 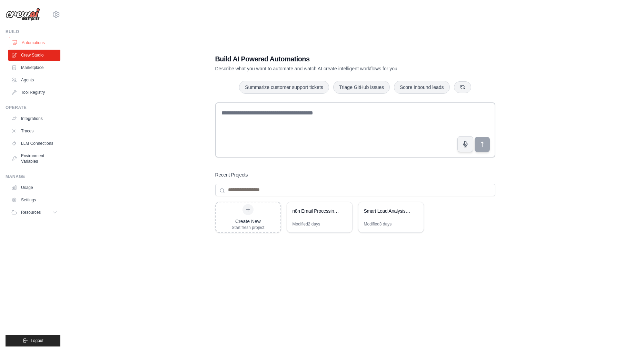 What do you see at coordinates (34, 80) in the screenshot?
I see `a: Agents` at bounding box center [34, 80].